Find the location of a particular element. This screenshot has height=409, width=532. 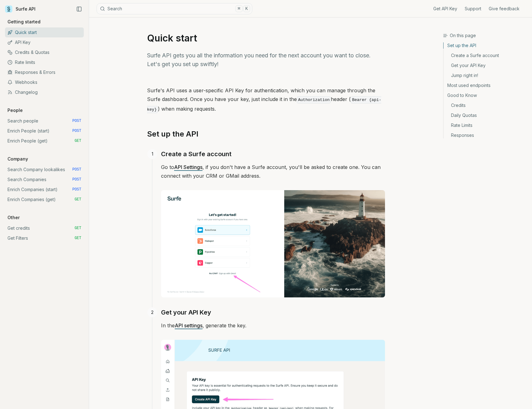

a: Changelog is located at coordinates (44, 92).